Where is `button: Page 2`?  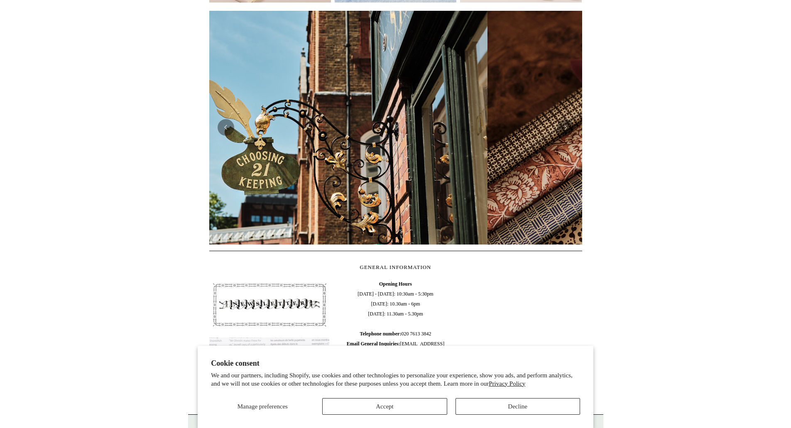 button: Page 2 is located at coordinates (396, 243).